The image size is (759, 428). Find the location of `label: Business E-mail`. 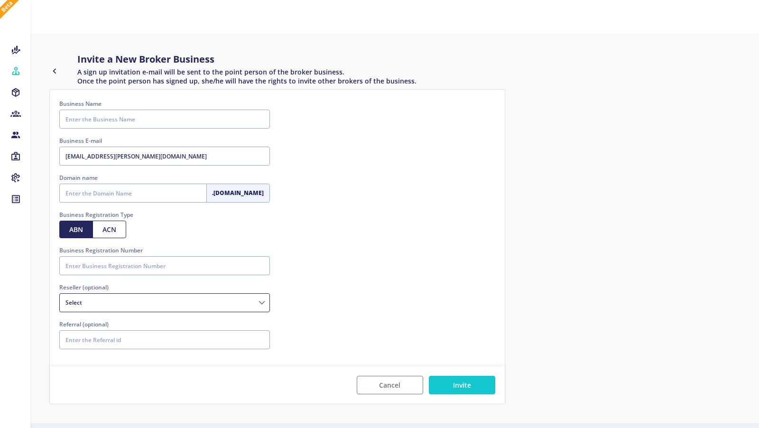

label: Business E-mail is located at coordinates (165, 140).